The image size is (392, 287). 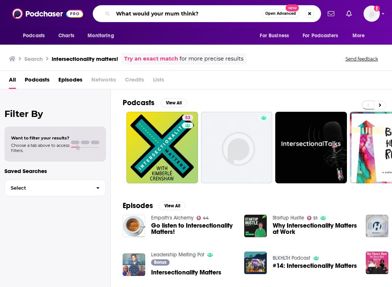 I want to click on span: For Business, so click(x=274, y=36).